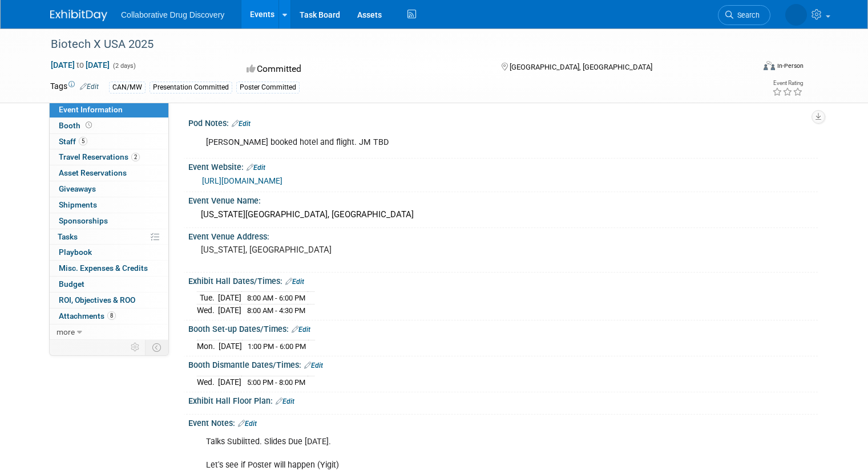  I want to click on span: 8:00 AM - 4:30 PM, so click(276, 310).